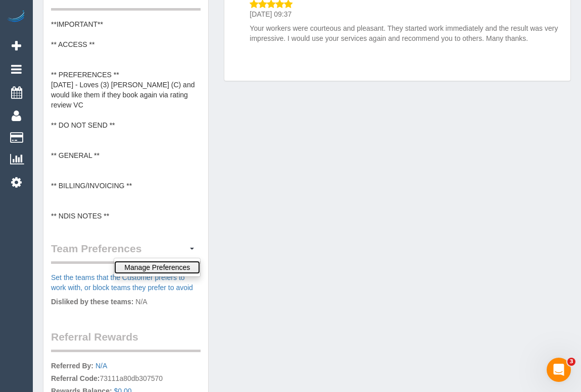 This screenshot has height=392, width=581. Describe the element at coordinates (72, 366) in the screenshot. I see `label: Referred By:` at that location.